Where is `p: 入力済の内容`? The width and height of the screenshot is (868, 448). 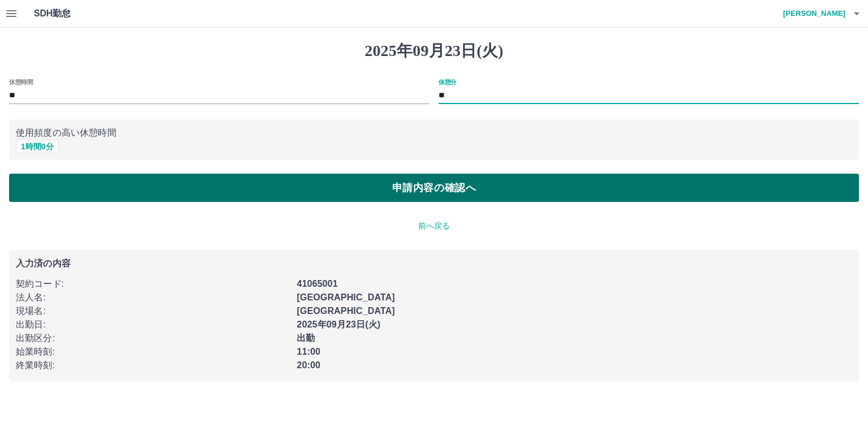 p: 入力済の内容 is located at coordinates (434, 263).